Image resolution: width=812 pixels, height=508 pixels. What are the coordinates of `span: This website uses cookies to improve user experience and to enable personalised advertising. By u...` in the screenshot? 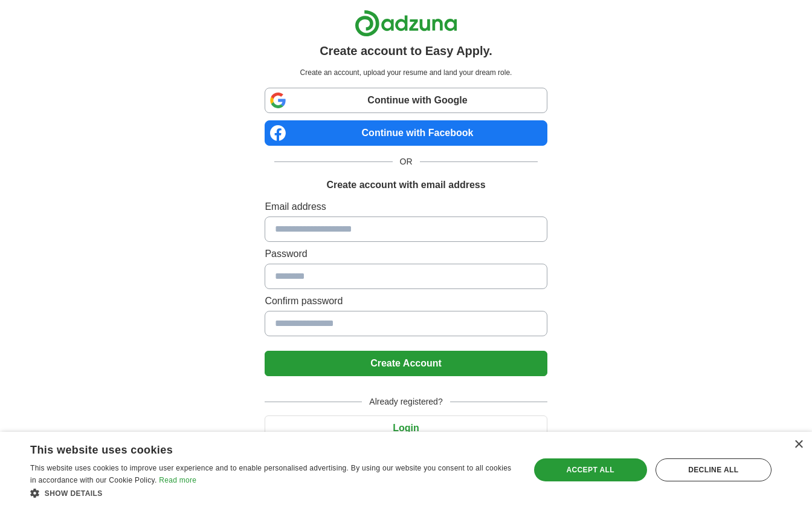 It's located at (270, 474).